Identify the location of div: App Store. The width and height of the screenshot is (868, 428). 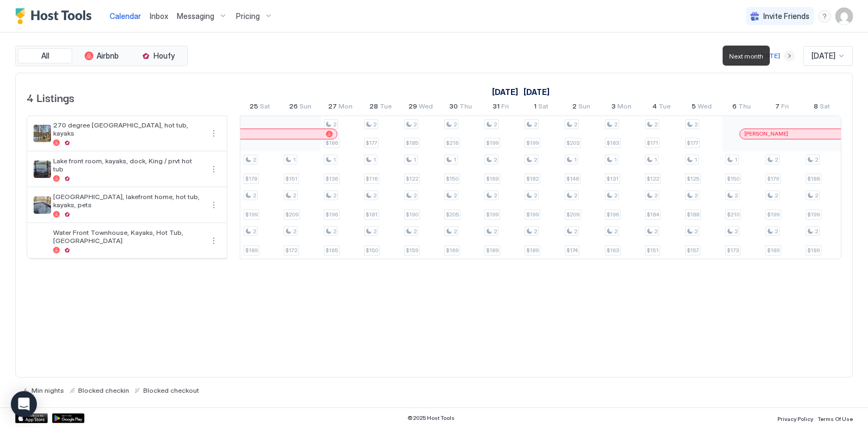
(32, 418).